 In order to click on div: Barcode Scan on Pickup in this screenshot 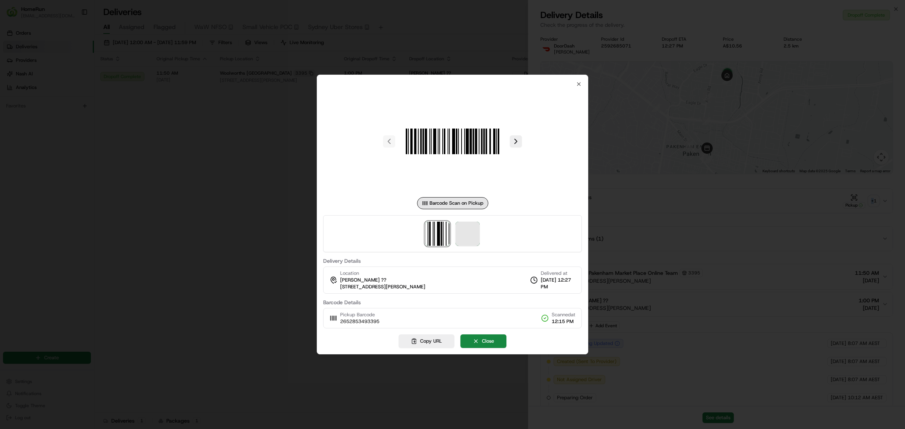, I will do `click(453, 203)`.